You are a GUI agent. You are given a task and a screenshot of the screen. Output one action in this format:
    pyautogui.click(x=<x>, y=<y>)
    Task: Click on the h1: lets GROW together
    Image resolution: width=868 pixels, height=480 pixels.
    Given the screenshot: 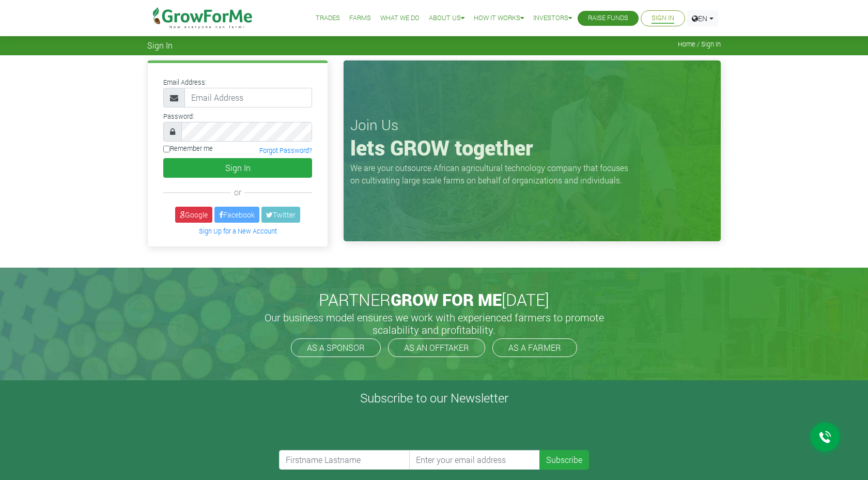 What is the action you would take?
    pyautogui.click(x=532, y=147)
    